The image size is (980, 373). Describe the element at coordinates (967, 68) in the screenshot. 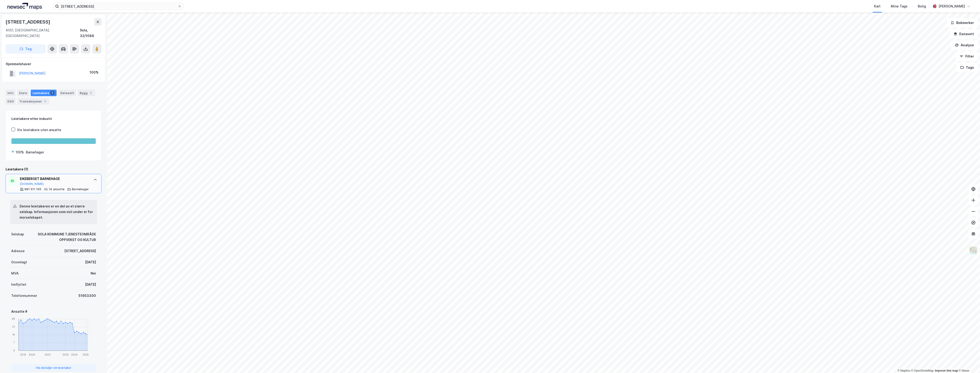

I see `button: Tags` at that location.